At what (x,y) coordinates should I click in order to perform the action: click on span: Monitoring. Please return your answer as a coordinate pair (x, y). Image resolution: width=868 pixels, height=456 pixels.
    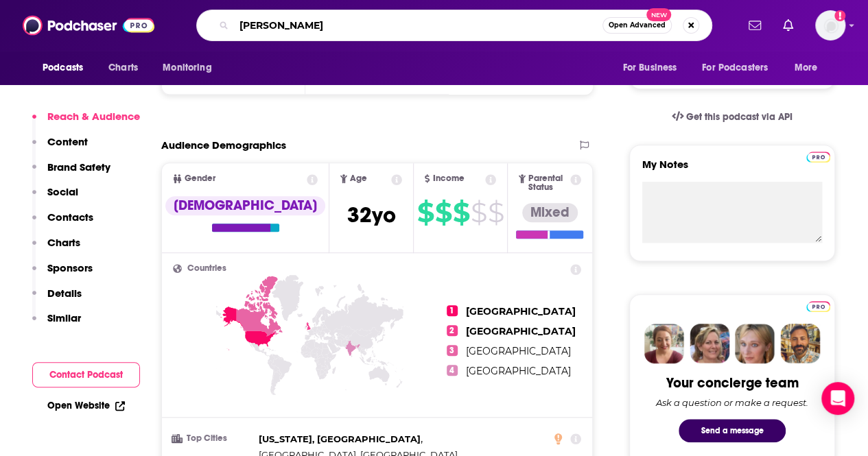
    Looking at the image, I should click on (187, 68).